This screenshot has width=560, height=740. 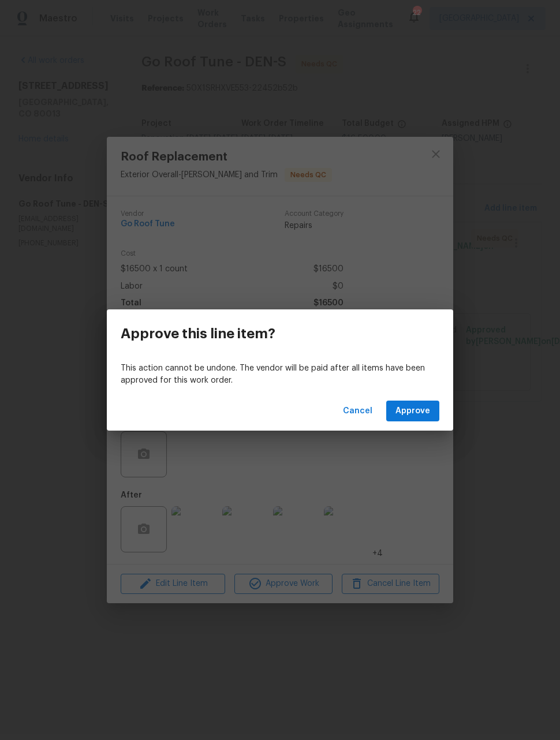 What do you see at coordinates (413, 411) in the screenshot?
I see `button: Approve` at bounding box center [413, 411].